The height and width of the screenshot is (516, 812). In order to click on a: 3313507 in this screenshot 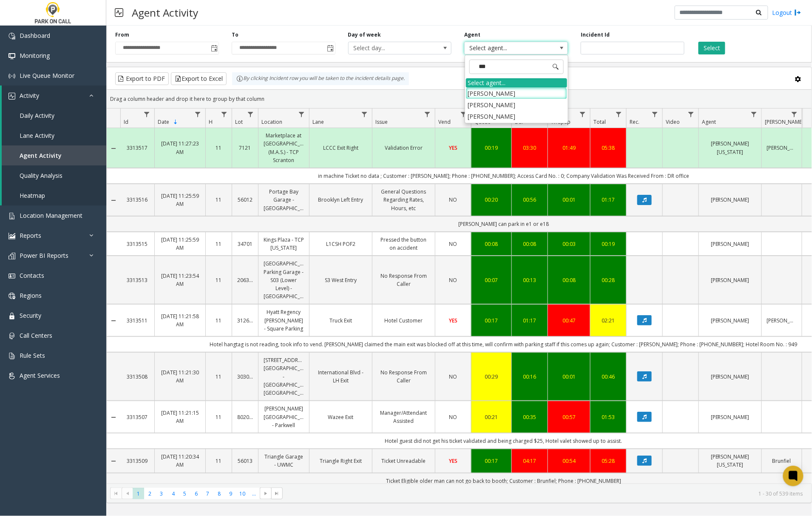, I will do `click(137, 416)`.